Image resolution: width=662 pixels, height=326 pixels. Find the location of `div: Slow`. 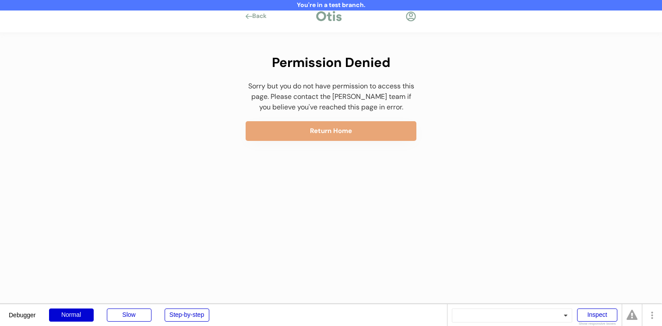

div: Slow is located at coordinates (129, 315).